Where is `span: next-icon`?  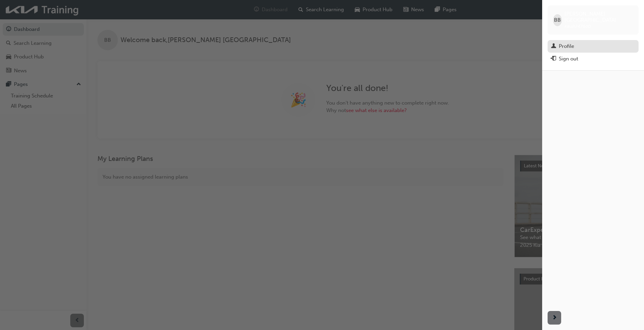 span: next-icon is located at coordinates (554, 318).